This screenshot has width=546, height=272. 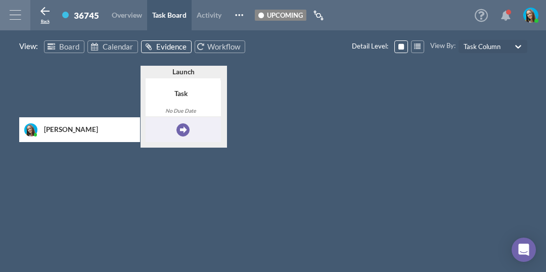 What do you see at coordinates (371, 46) in the screenshot?
I see `span: Detail Level :` at bounding box center [371, 46].